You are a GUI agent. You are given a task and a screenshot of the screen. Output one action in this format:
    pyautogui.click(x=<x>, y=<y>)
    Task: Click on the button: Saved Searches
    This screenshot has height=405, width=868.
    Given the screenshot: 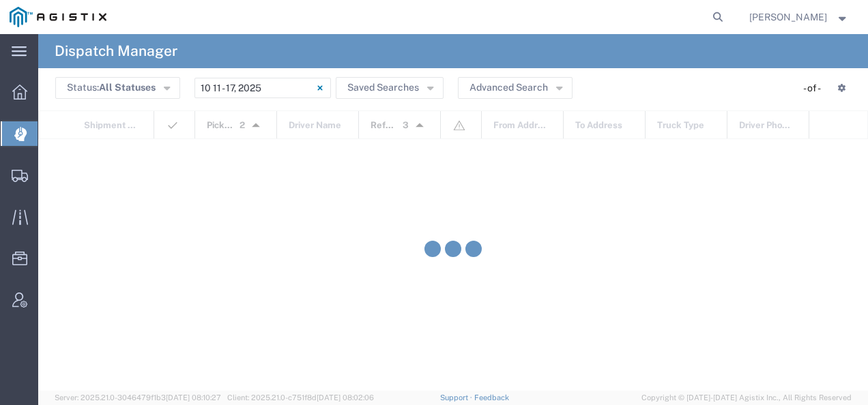 What is the action you would take?
    pyautogui.click(x=390, y=88)
    